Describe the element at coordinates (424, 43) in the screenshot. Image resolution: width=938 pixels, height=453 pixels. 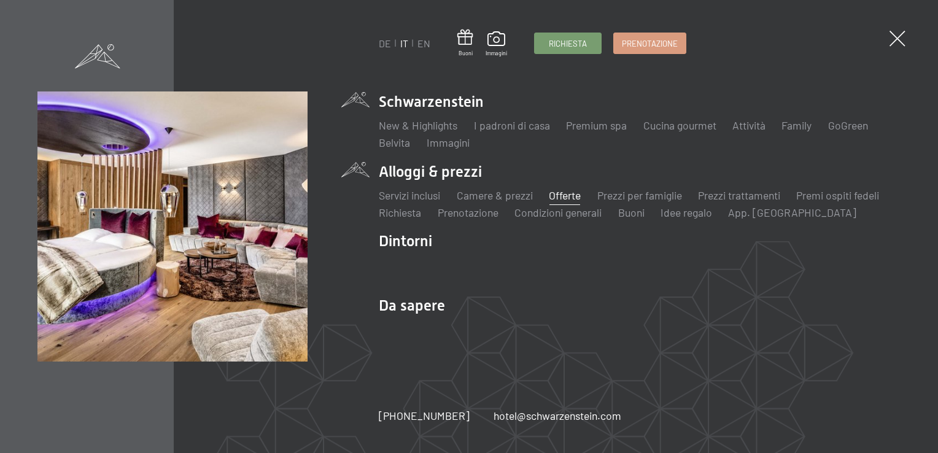
I see `a: EN` at that location.